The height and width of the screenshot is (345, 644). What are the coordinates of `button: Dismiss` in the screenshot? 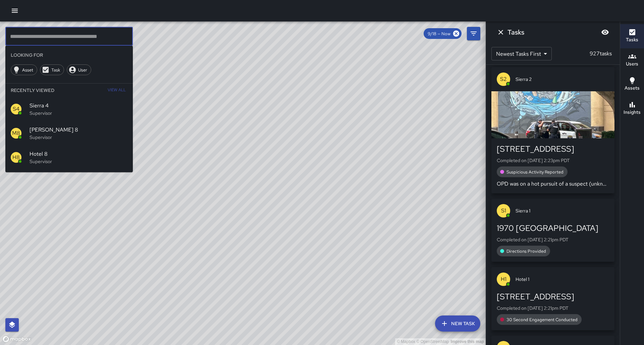 It's located at (501, 32).